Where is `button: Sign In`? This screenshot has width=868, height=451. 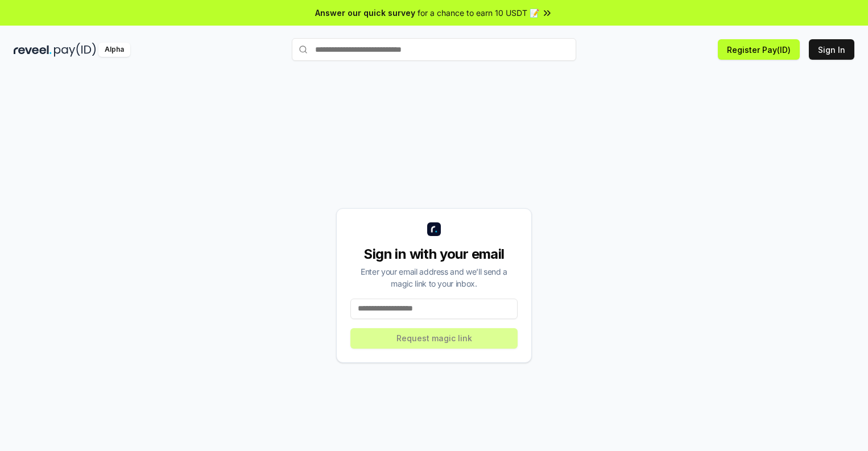 button: Sign In is located at coordinates (831, 50).